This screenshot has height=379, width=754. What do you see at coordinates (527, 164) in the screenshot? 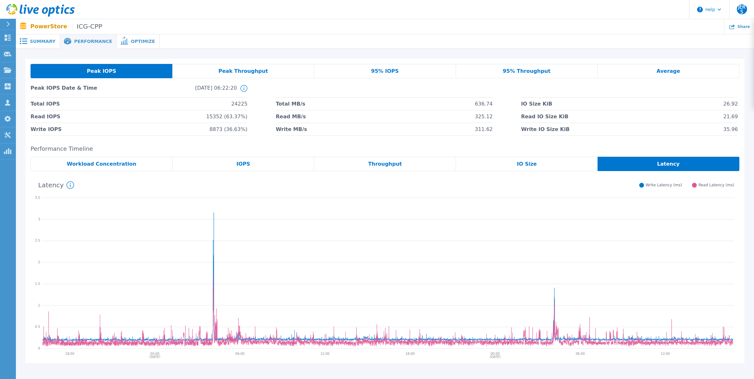
I see `span: IO Size` at bounding box center [527, 164].